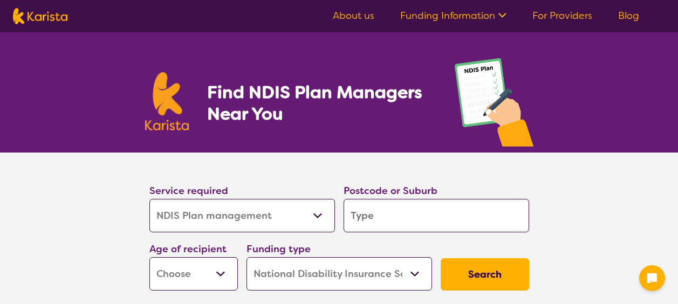 The width and height of the screenshot is (678, 304). What do you see at coordinates (628, 16) in the screenshot?
I see `a: Blog` at bounding box center [628, 16].